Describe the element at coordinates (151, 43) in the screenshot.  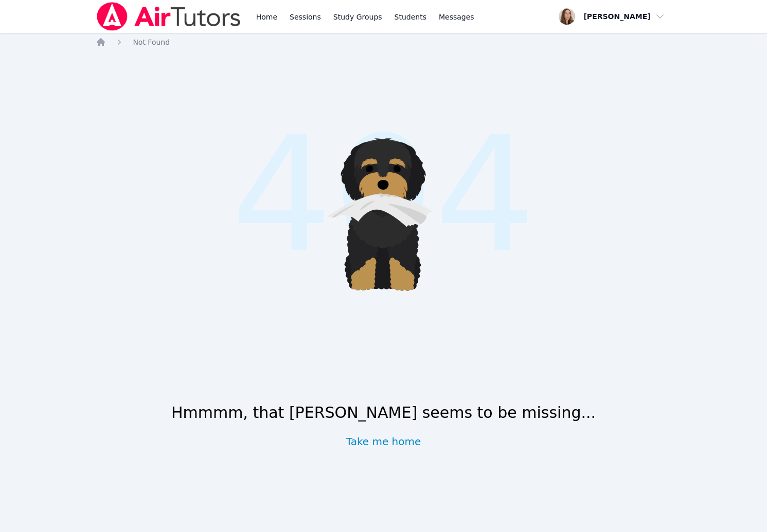
I see `a: Not Found` at that location.